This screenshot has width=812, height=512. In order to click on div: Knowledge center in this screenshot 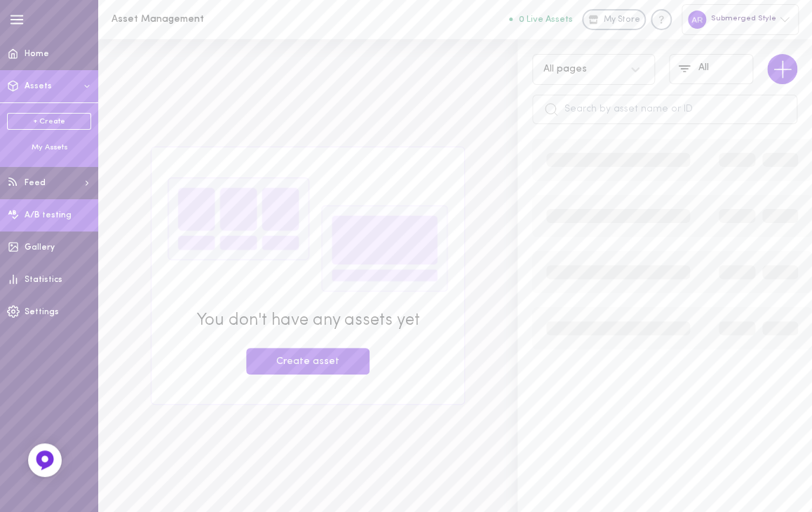, I will do `click(662, 20)`.